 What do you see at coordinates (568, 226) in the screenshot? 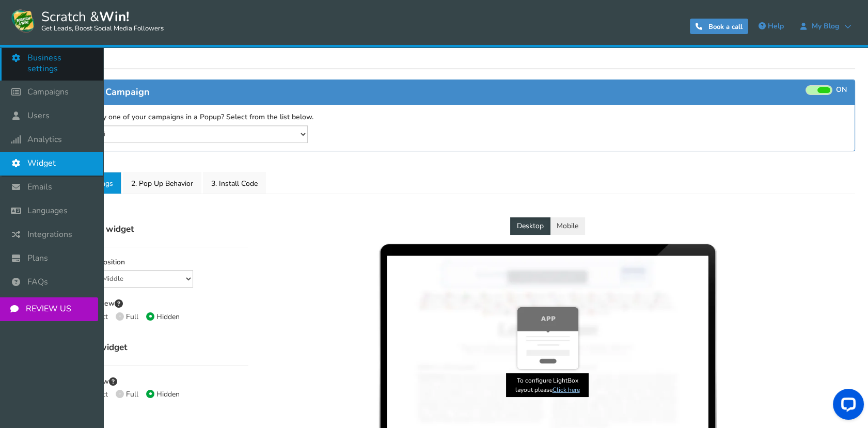
I see `button: Mobile` at bounding box center [568, 226].